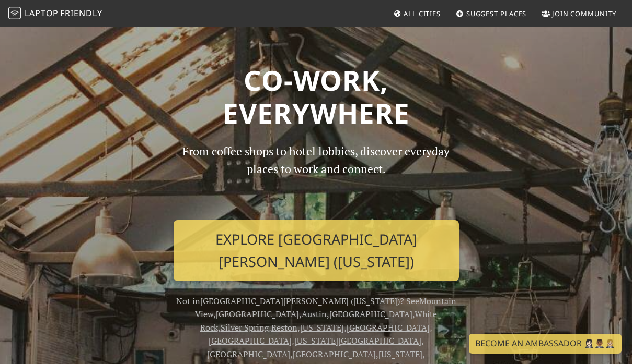 The image size is (632, 364). Describe the element at coordinates (416, 14) in the screenshot. I see `a: All Cities` at that location.